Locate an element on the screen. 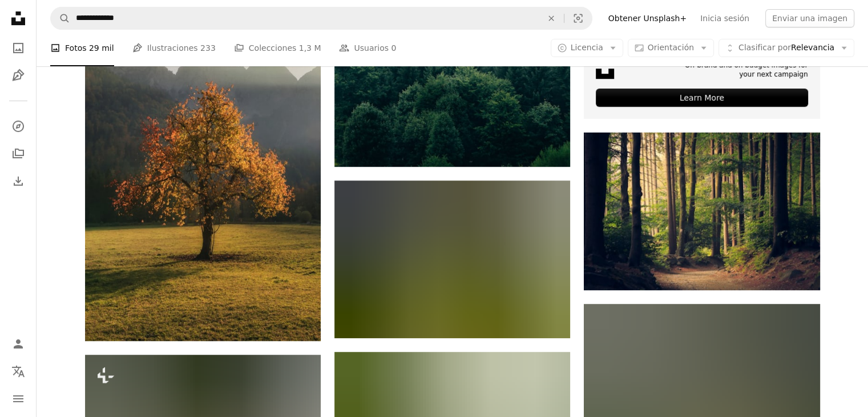 The width and height of the screenshot is (868, 417). span: 1,3 M is located at coordinates (310, 48).